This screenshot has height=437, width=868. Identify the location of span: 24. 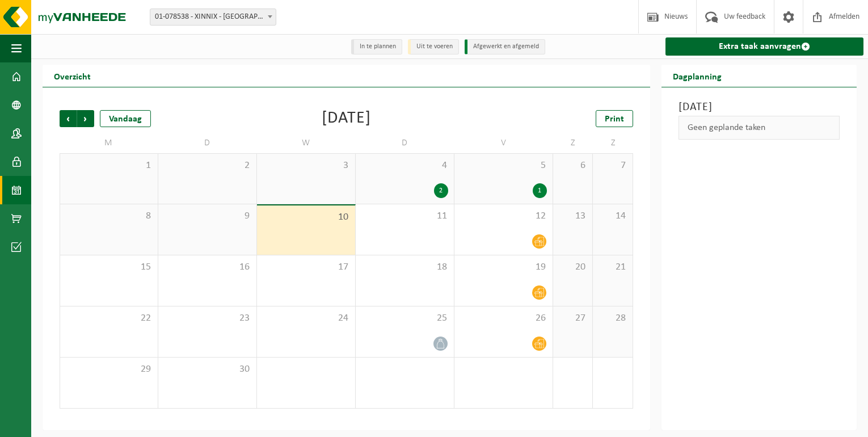
(306, 318).